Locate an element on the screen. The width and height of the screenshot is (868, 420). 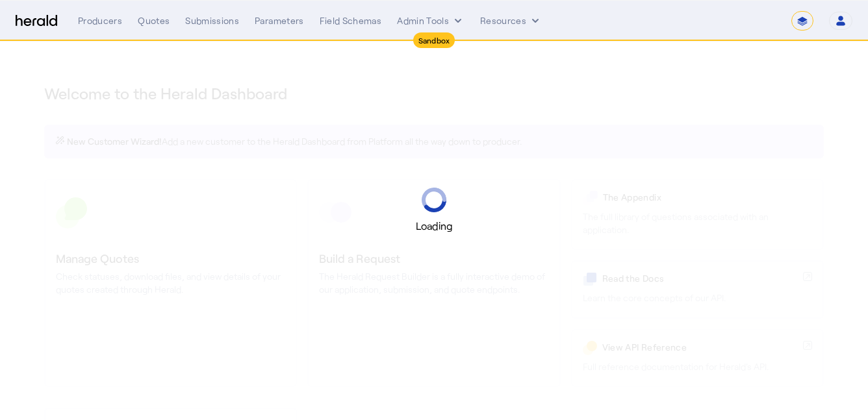
div: Submissions is located at coordinates (212, 21).